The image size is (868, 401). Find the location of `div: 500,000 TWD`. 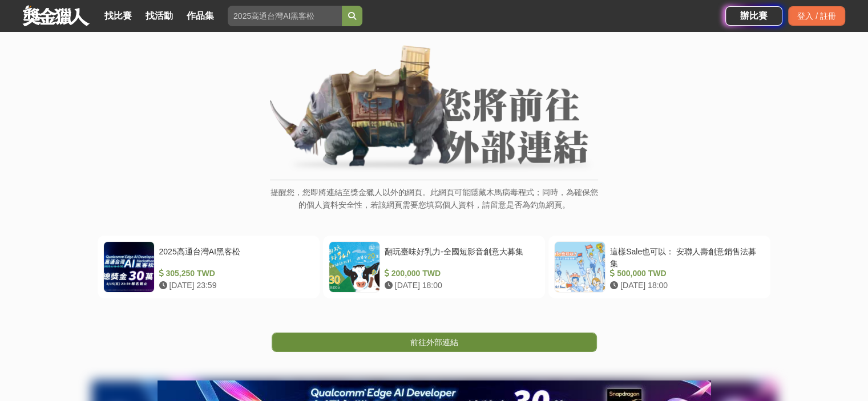

div: 500,000 TWD is located at coordinates (685, 273).